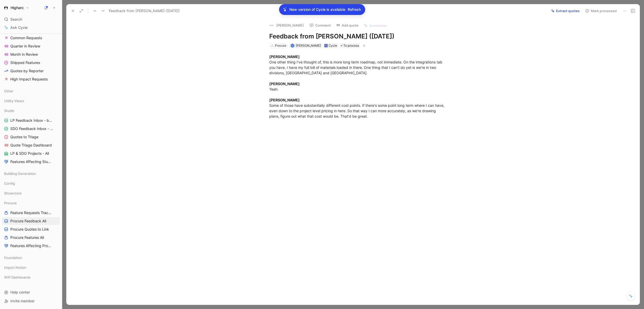 Image resolution: width=644 pixels, height=309 pixels. I want to click on button: Add quote, so click(347, 25).